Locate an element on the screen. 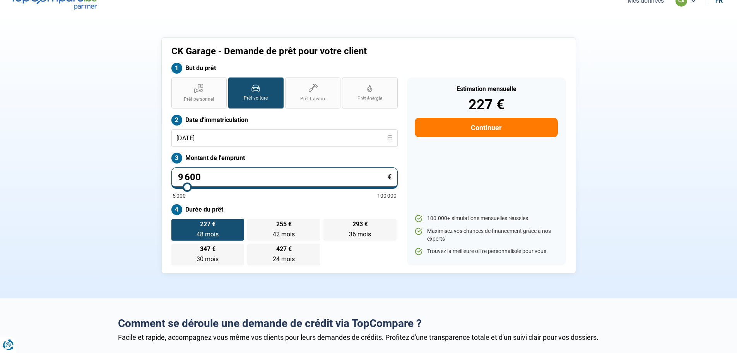 The height and width of the screenshot is (353, 737). h1: CK Garage - Demande de prêt pour votre client is located at coordinates (318, 51).